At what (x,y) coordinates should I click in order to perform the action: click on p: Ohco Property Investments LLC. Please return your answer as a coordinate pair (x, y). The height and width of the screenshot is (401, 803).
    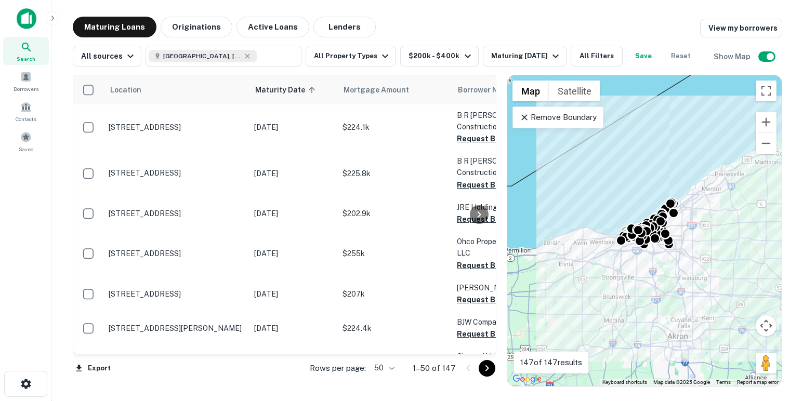
    Looking at the image, I should click on (509, 247).